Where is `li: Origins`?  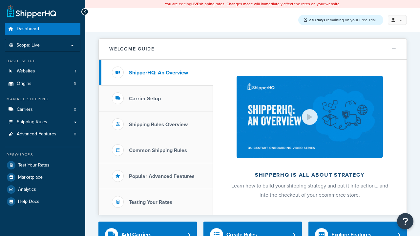
li: Origins is located at coordinates (43, 84).